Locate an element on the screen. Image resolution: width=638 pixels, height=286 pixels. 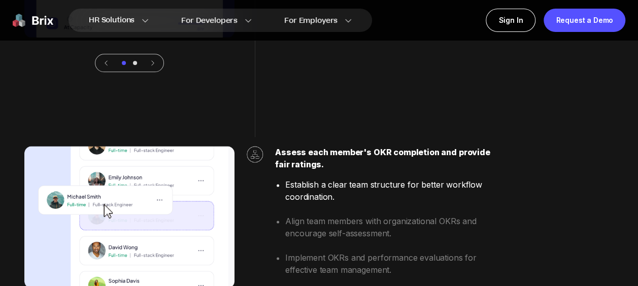
div: Sign In is located at coordinates (511, 20).